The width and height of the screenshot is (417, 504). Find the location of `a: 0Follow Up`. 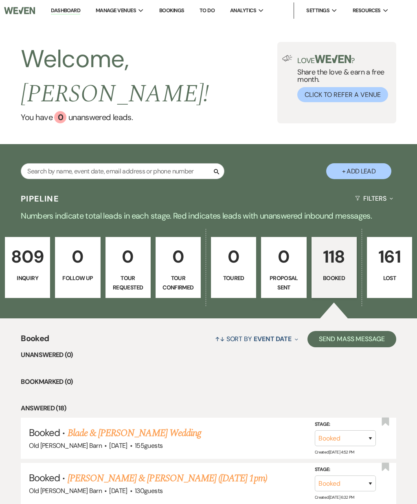

a: 0Follow Up is located at coordinates (77, 267).